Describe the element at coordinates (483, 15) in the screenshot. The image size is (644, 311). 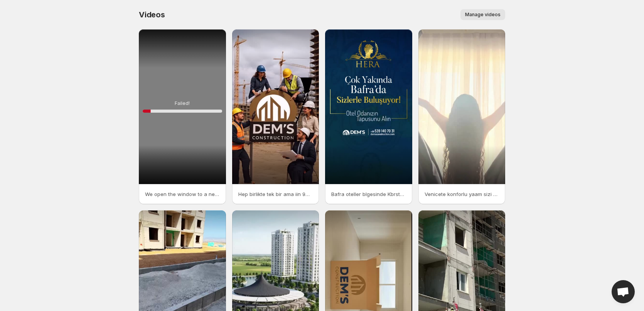
I see `span: Manage videos` at that location.